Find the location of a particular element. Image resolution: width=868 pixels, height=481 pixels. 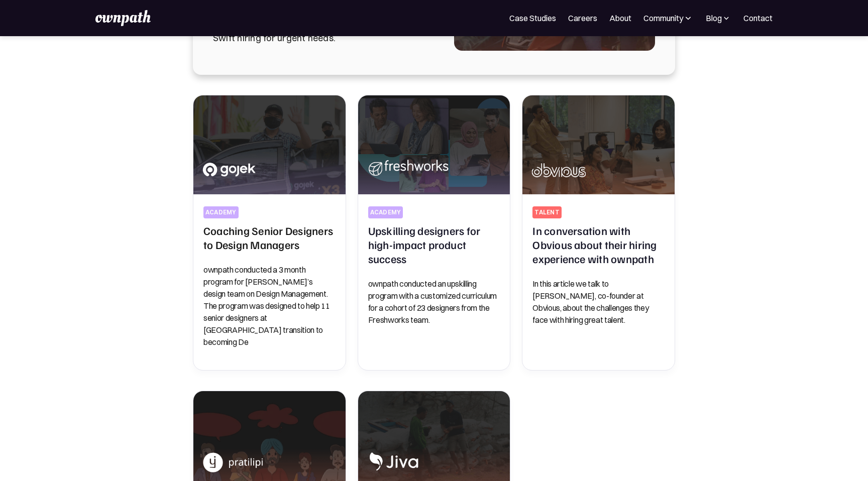

p: ownpath conducted an upskilling program with a customized curriculum for a cohort of 23 designers... is located at coordinates (434, 302).